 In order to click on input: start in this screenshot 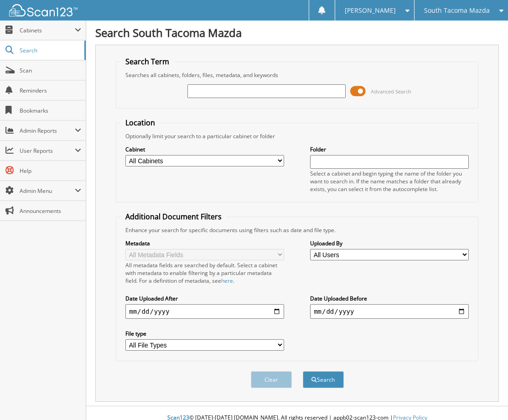, I will do `click(205, 312)`.